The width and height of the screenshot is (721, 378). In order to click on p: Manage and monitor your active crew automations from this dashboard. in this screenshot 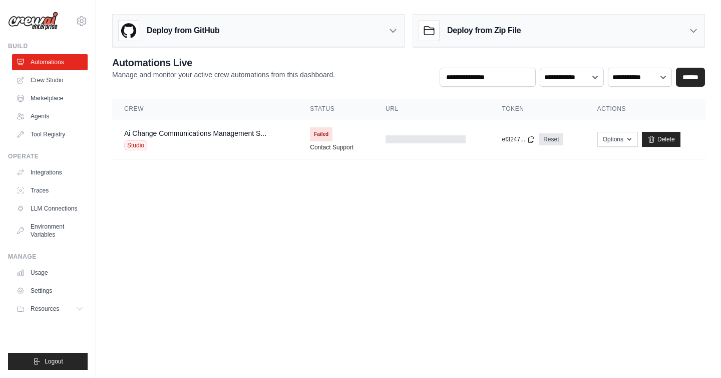, I will do `click(223, 75)`.